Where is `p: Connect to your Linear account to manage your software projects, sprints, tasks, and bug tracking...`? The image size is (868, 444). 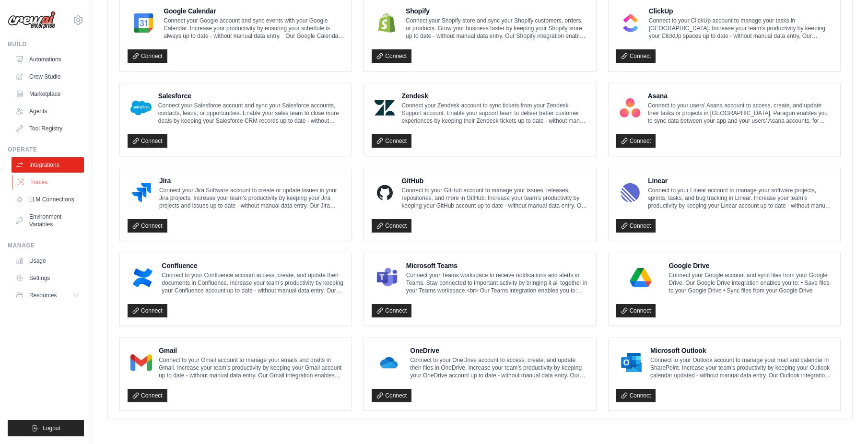
p: Connect to your Linear account to manage your software projects, sprints, tasks, and bug tracking... is located at coordinates (740, 198).